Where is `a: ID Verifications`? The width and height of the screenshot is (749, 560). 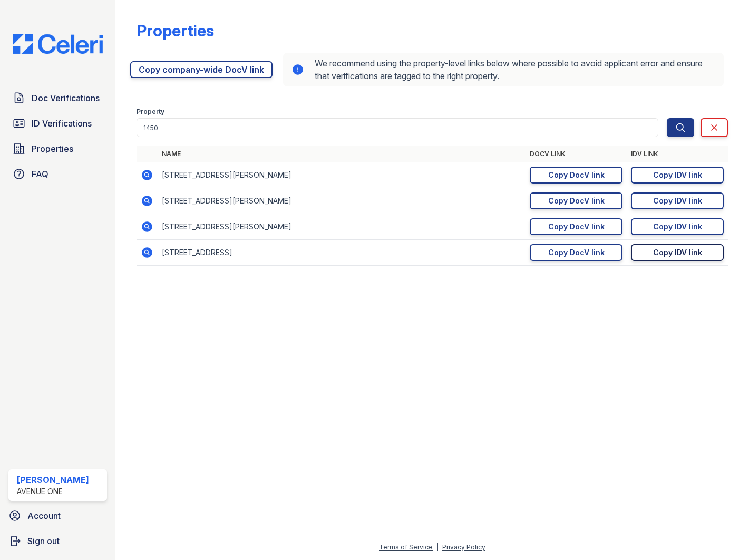 a: ID Verifications is located at coordinates (57, 123).